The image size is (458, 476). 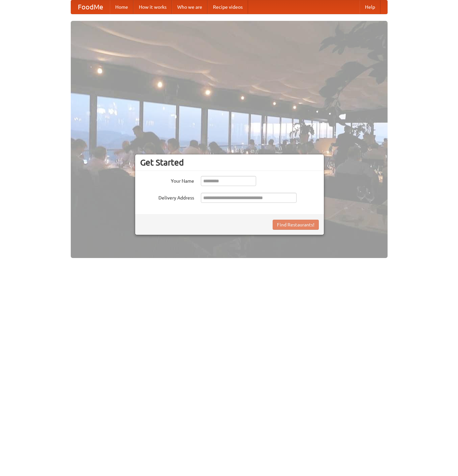 What do you see at coordinates (122, 7) in the screenshot?
I see `a: Home` at bounding box center [122, 7].